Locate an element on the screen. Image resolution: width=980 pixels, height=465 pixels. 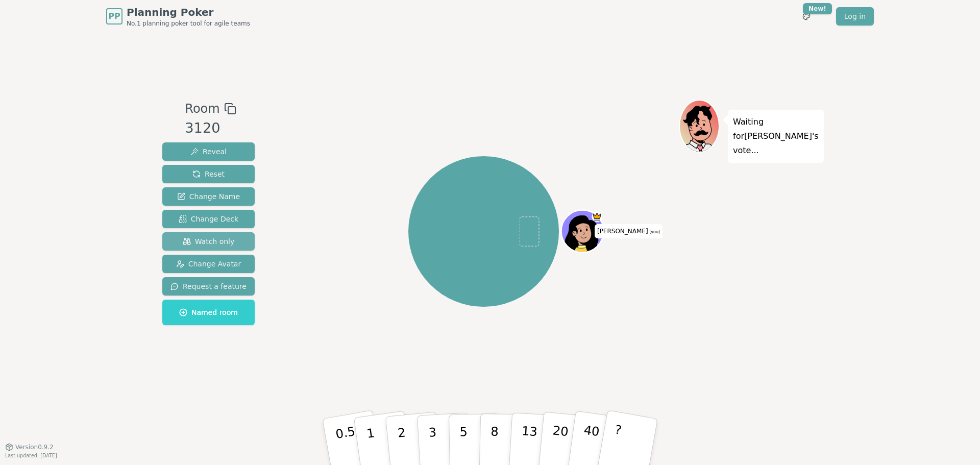
a: PPPlanning PokerNo.1 planning poker tool for agile teams is located at coordinates (178, 16).